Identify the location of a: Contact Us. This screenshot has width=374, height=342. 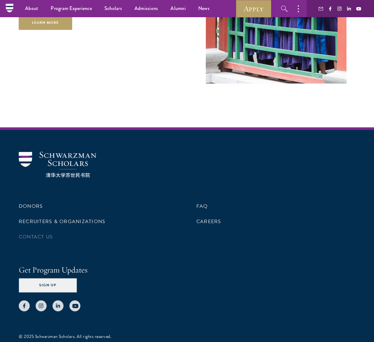
(36, 237).